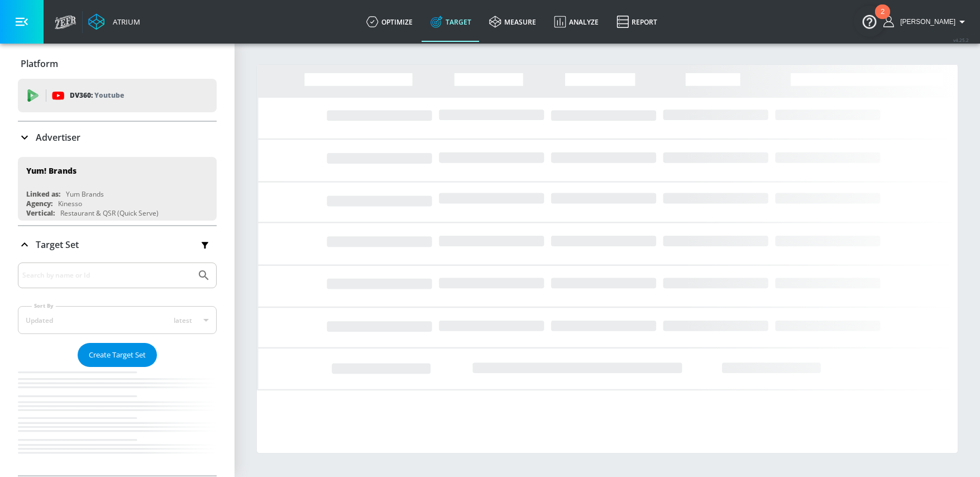 The height and width of the screenshot is (477, 980). What do you see at coordinates (636, 22) in the screenshot?
I see `a: Report` at bounding box center [636, 22].